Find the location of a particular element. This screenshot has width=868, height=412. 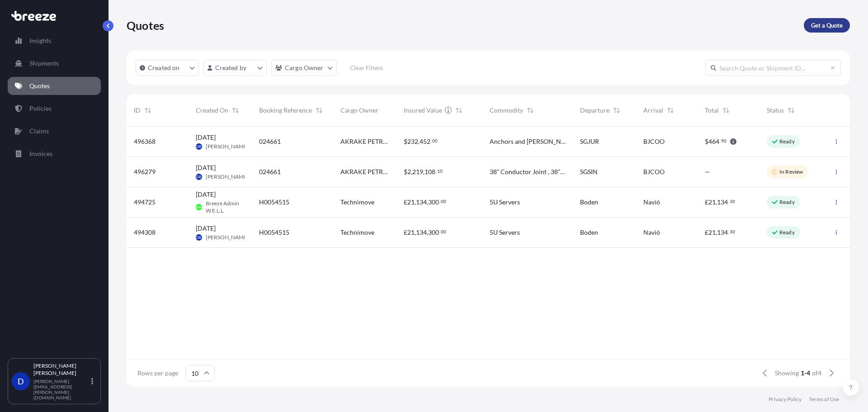

span: 2 is located at coordinates (410, 172).